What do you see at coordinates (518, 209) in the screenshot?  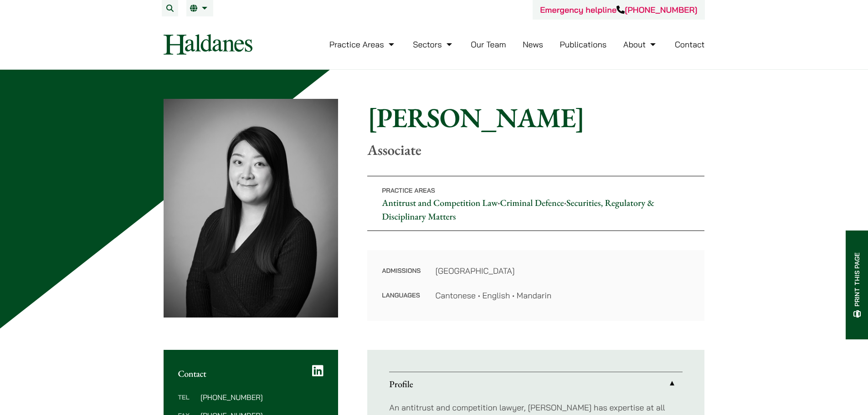 I see `a: Securities, Regulatory & Disciplinary Matters` at bounding box center [518, 209].